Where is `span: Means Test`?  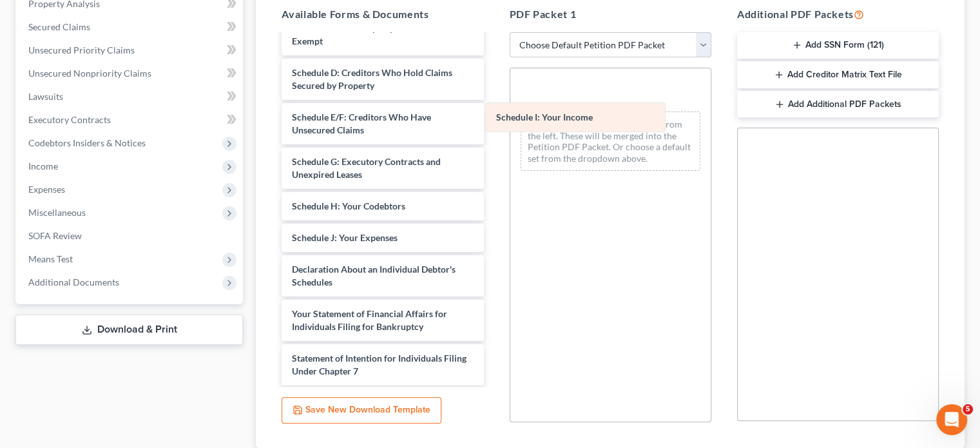
span: Means Test is located at coordinates (50, 258).